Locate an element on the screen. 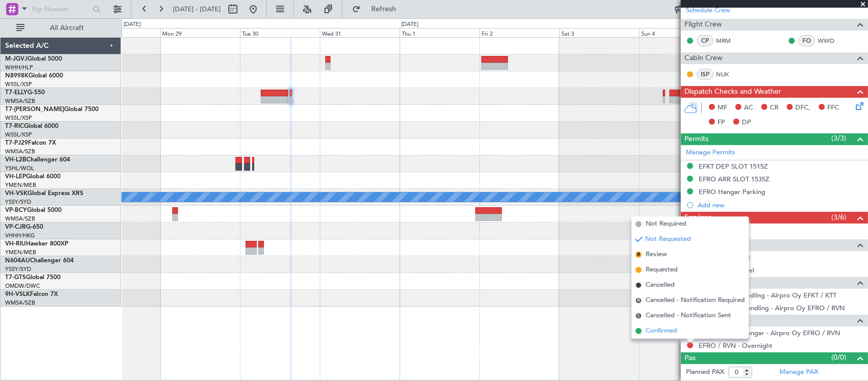  span: T7-GTS is located at coordinates (16, 277).